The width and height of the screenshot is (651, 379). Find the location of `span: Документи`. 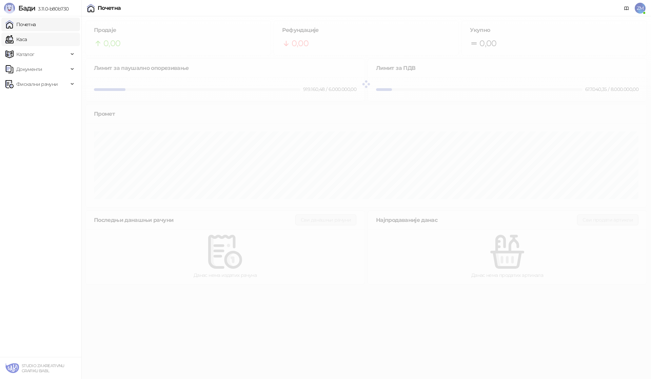

span: Документи is located at coordinates (29, 69).